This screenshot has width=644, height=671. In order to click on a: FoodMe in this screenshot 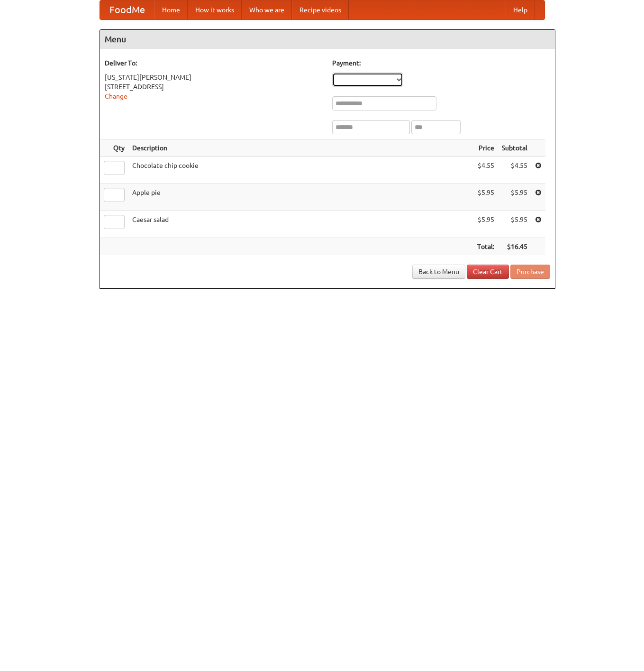, I will do `click(127, 10)`.